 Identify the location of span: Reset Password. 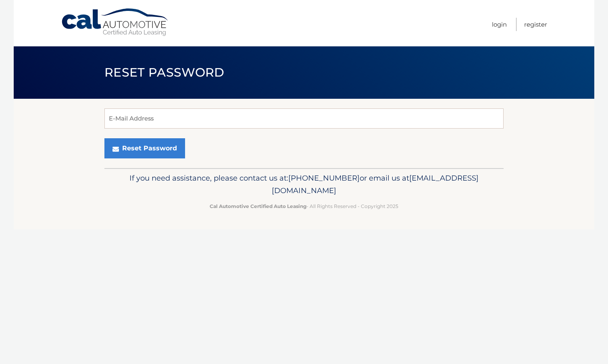
(164, 72).